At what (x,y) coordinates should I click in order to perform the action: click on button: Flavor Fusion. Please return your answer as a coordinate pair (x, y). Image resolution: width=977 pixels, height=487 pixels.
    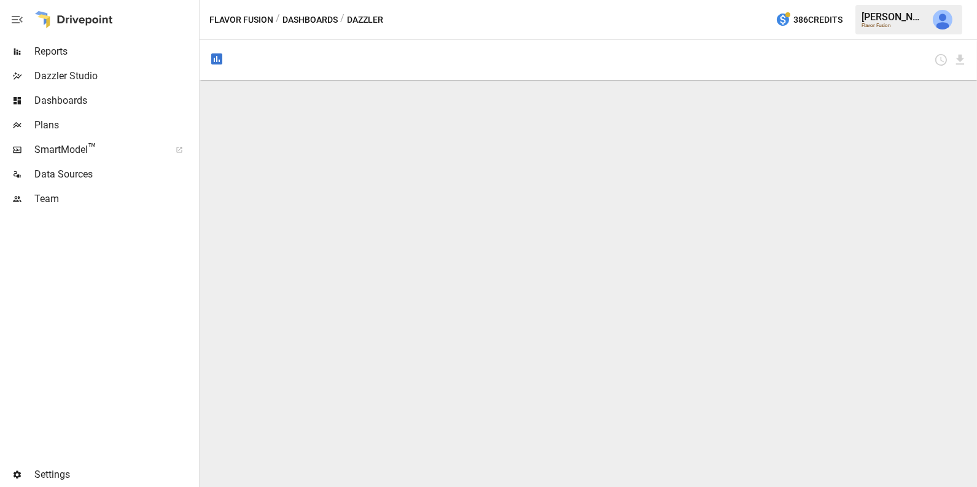
    Looking at the image, I should click on (241, 20).